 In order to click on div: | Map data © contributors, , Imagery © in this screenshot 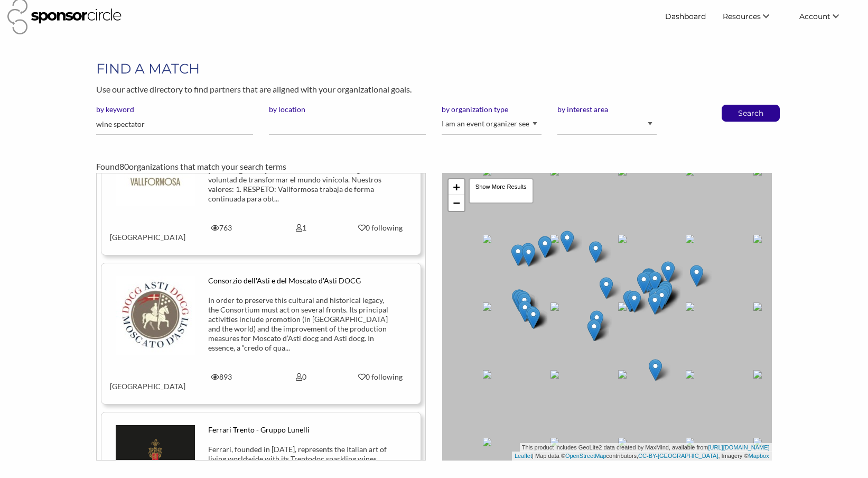, I will do `click(641, 456)`.